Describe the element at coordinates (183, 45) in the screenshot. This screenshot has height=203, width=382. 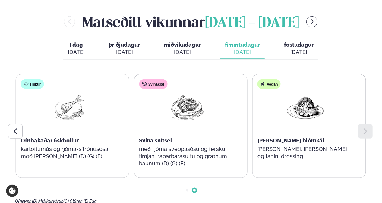
I see `span: miðvikudagur` at that location.